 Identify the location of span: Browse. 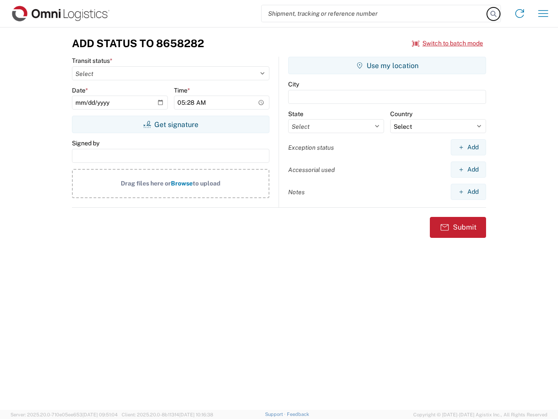
(182, 183).